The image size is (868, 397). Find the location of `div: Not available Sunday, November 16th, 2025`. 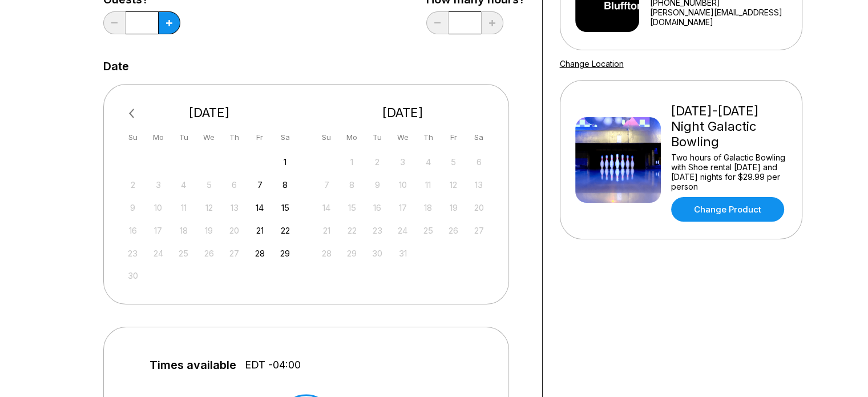

div: Not available Sunday, November 16th, 2025 is located at coordinates (133, 230).